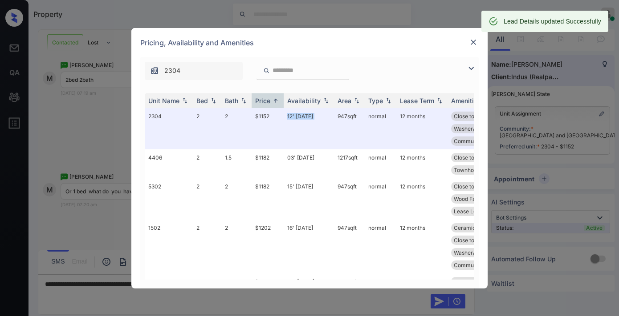 The image size is (619, 316). What do you see at coordinates (476, 199) in the screenshot?
I see `span: Wood Faux Blind...` at bounding box center [476, 199].